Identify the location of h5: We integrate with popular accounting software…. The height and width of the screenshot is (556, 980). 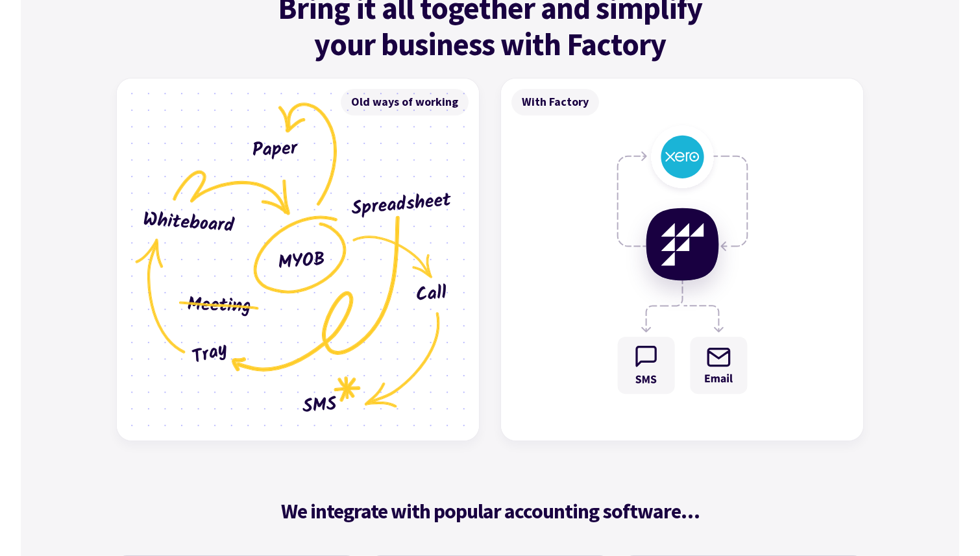
(490, 511).